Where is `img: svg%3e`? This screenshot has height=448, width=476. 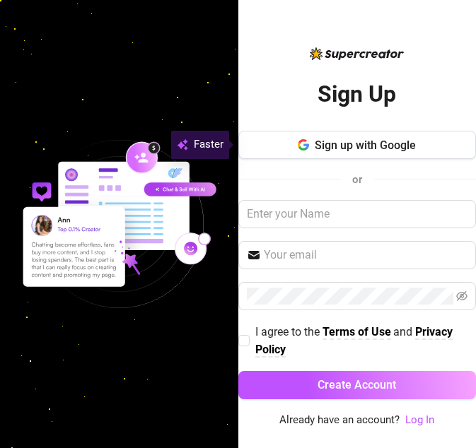
img: svg%3e is located at coordinates (182, 145).